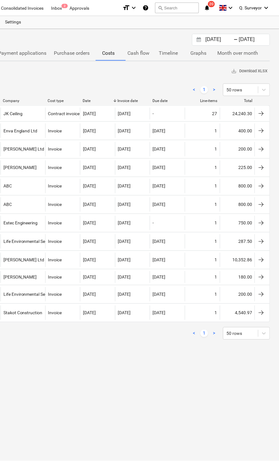 This screenshot has width=279, height=461. Describe the element at coordinates (237, 223) in the screenshot. I see `div: 750.00` at that location.